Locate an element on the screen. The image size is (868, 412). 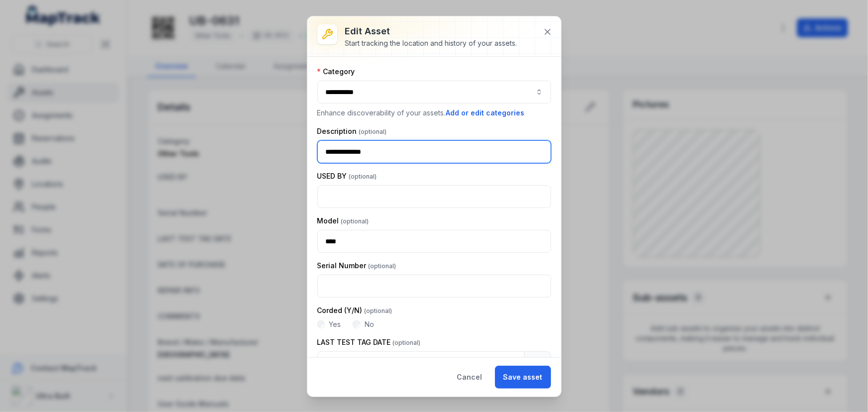
label: No is located at coordinates (369, 325).